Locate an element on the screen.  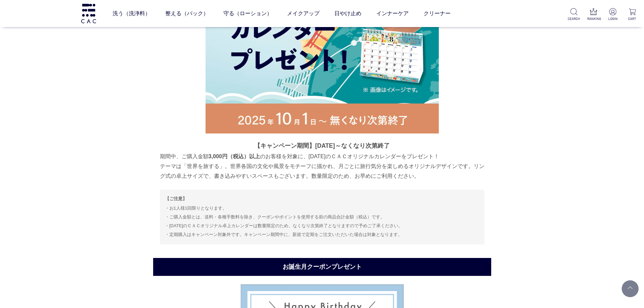
h2: お誕生月クーポンプレゼント is located at coordinates (322, 267).